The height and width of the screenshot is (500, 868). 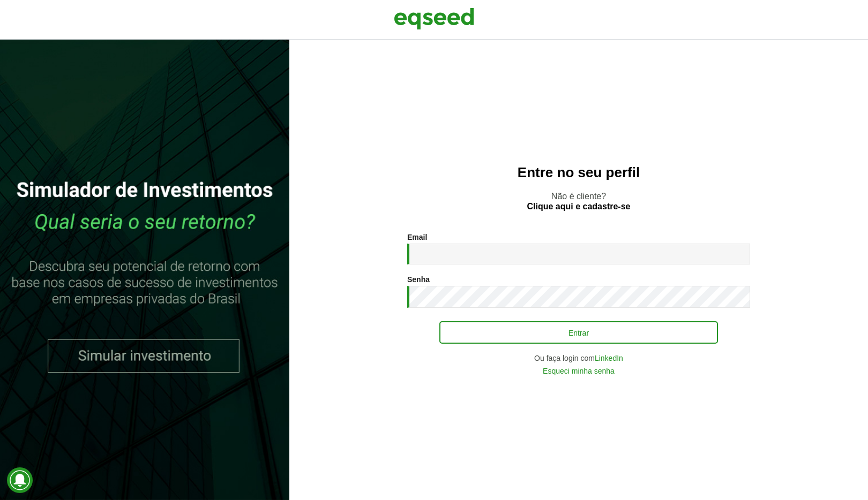 I want to click on a: Esqueci minha senha, so click(x=579, y=371).